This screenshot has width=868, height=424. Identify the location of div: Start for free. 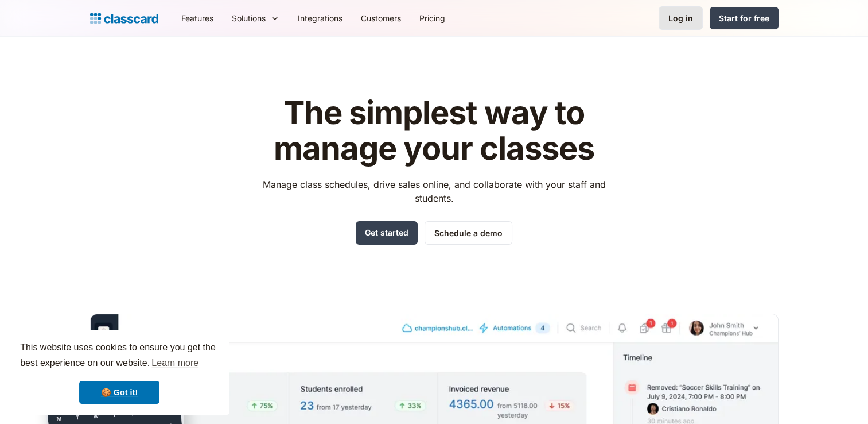
(744, 18).